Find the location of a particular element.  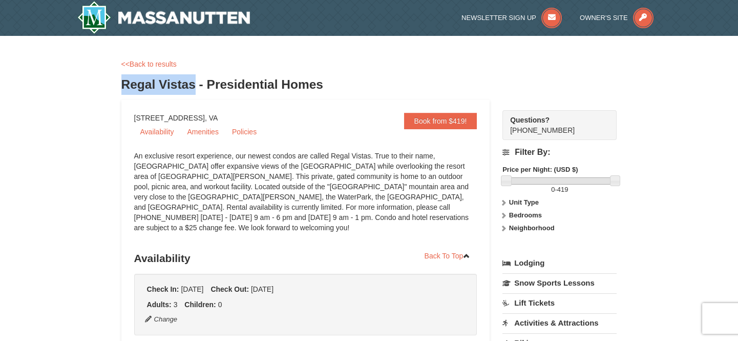

a: Newsletter Sign Up is located at coordinates (512, 17).